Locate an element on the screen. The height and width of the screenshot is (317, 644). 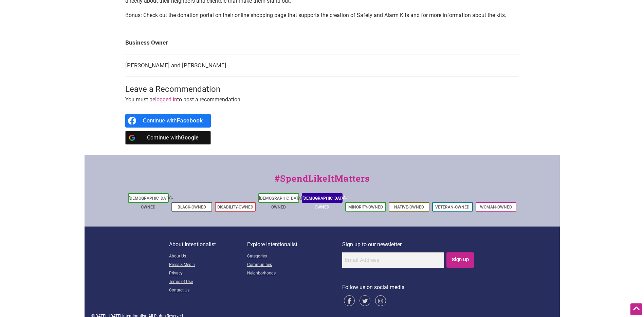
a: Contact Us is located at coordinates (208, 290).